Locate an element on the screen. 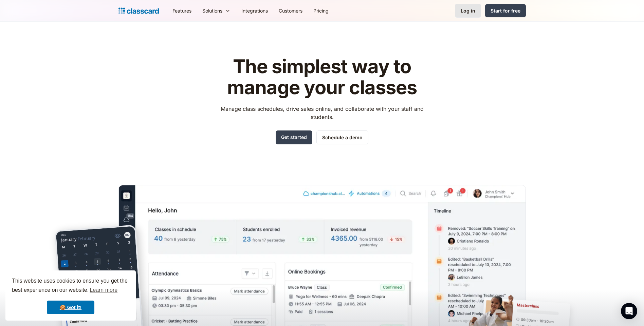 This screenshot has height=326, width=644. p: Manage class schedules, drive sales online, and collaborate with your staff and students. is located at coordinates (322, 113).